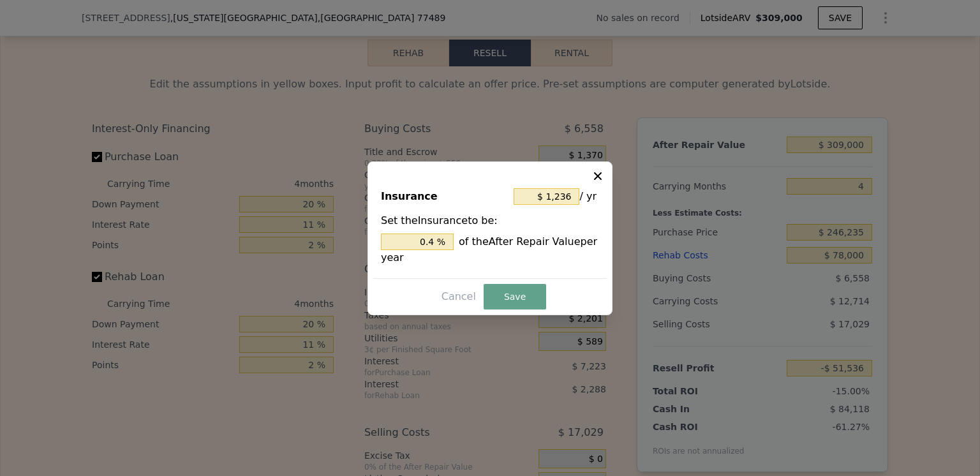 This screenshot has width=980, height=476. What do you see at coordinates (445, 197) in the screenshot?
I see `div: Insurance` at bounding box center [445, 197].